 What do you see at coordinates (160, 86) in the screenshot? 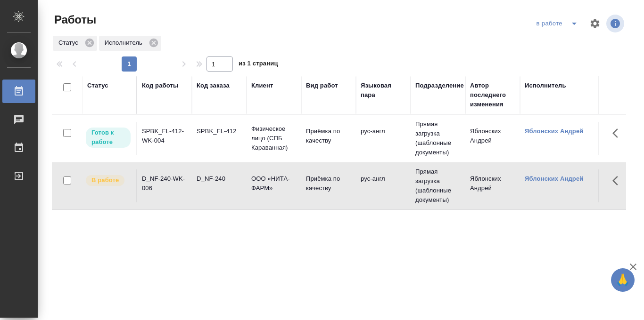
I see `div: Код работы` at bounding box center [160, 86].